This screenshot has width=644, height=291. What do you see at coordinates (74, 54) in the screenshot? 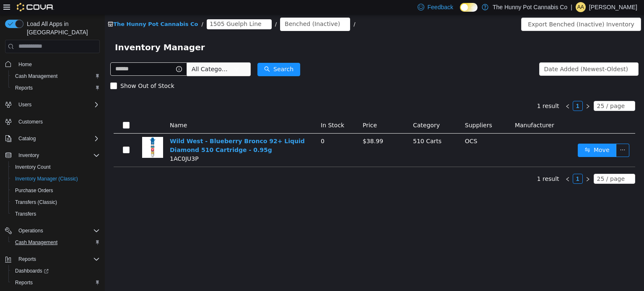
I see `i: icon: info-circle` at bounding box center [74, 54].